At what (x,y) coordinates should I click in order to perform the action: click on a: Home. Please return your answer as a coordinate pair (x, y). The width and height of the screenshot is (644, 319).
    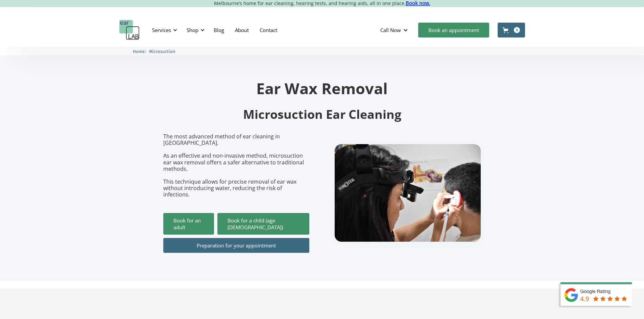
    Looking at the image, I should click on (139, 51).